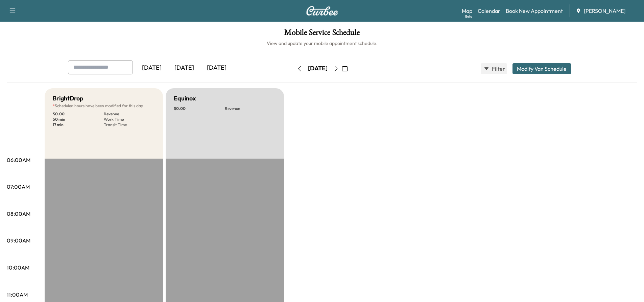 This screenshot has height=302, width=644. What do you see at coordinates (129, 125) in the screenshot?
I see `p: Transit Time` at bounding box center [129, 125].